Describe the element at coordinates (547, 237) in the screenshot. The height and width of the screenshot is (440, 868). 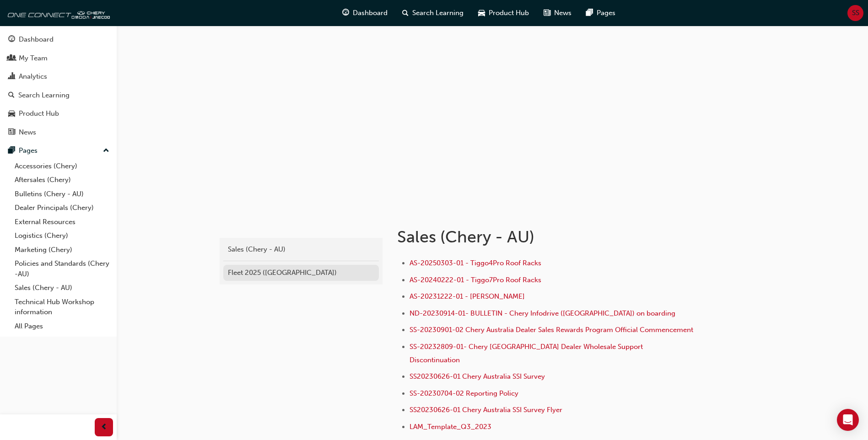
I see `h1: Sales (Chery - AU)` at that location.